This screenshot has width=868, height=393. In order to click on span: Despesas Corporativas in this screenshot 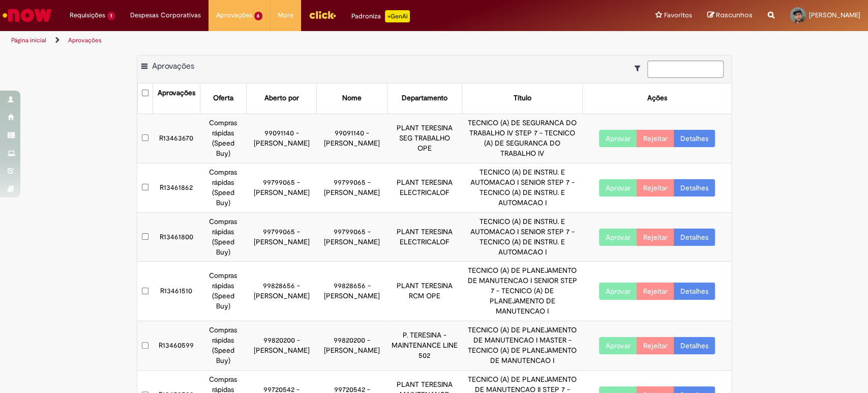, I will do `click(165, 15)`.